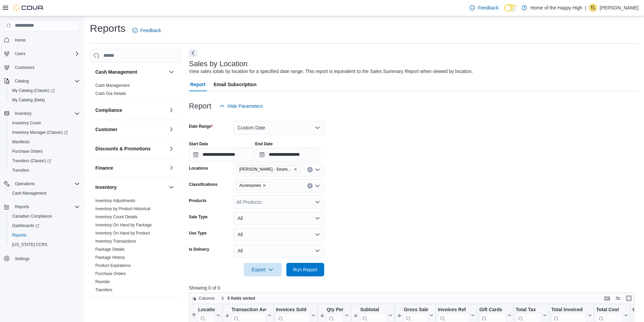 This screenshot has height=322, width=644. I want to click on label: Start Date, so click(198, 144).